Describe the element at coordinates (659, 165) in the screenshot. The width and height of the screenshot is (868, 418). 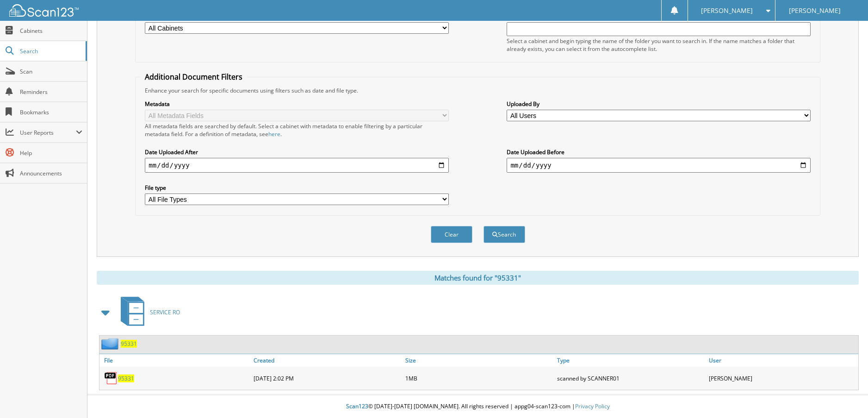
I see `input: end` at that location.